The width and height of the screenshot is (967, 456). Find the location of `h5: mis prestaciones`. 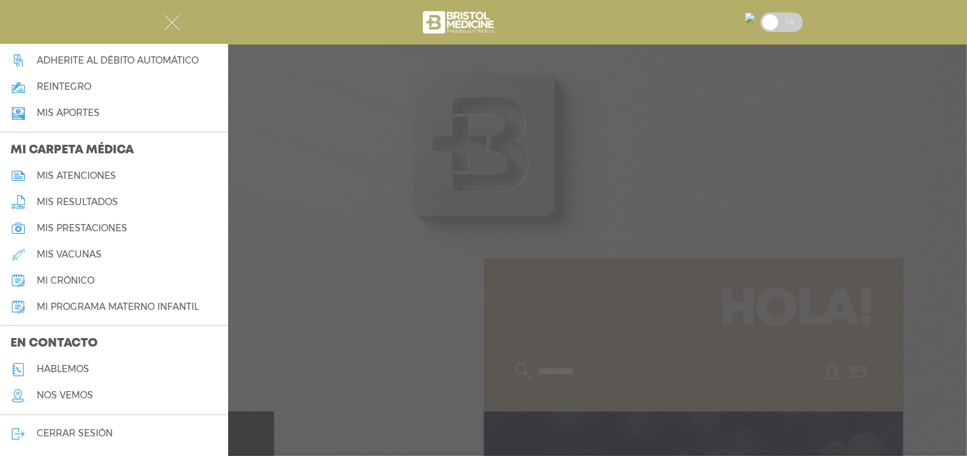

h5: mis prestaciones is located at coordinates (82, 228).